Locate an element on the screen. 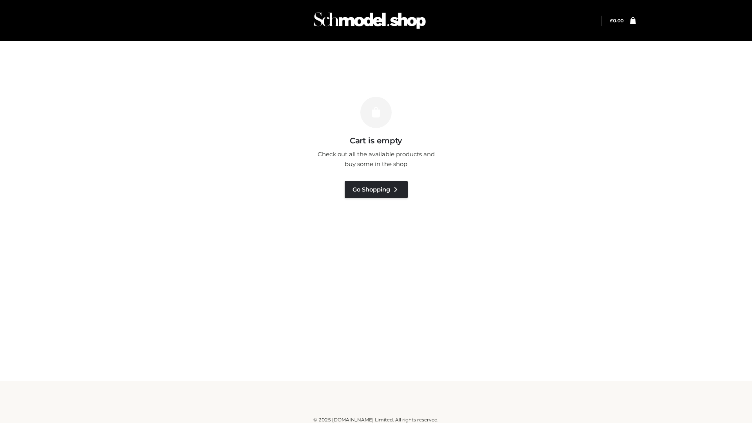 The width and height of the screenshot is (752, 423). p: Check out all the available products and buy some in the shop is located at coordinates (376, 159).